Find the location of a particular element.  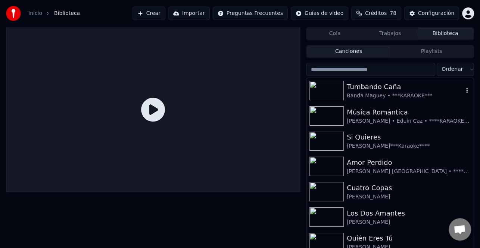

button: Cola is located at coordinates (335, 34).